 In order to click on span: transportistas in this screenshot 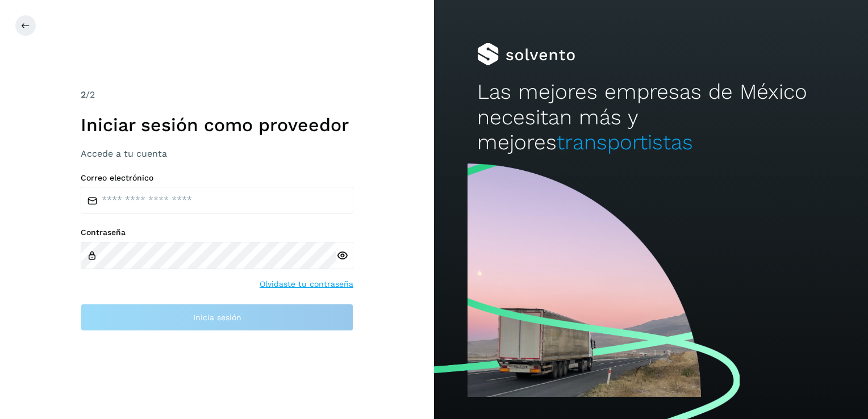, I will do `click(625, 142)`.